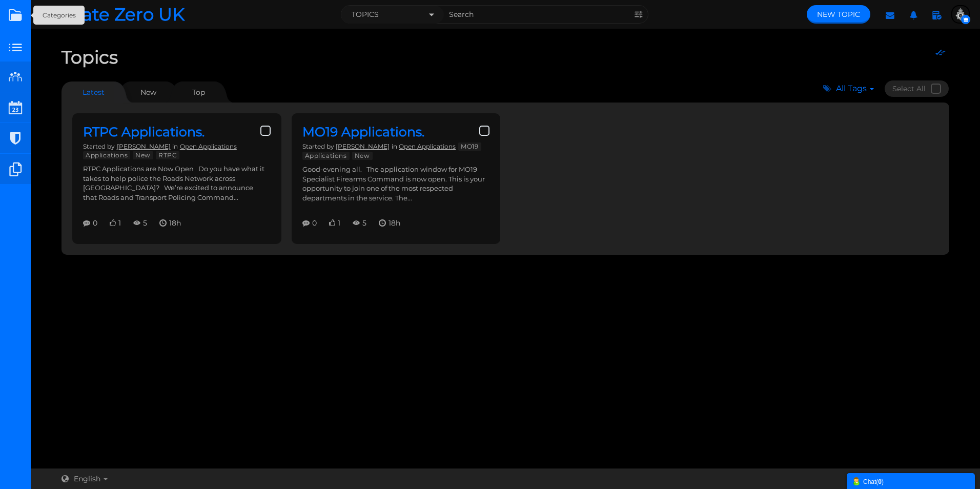 The image size is (980, 489). I want to click on a: MO19, so click(470, 147).